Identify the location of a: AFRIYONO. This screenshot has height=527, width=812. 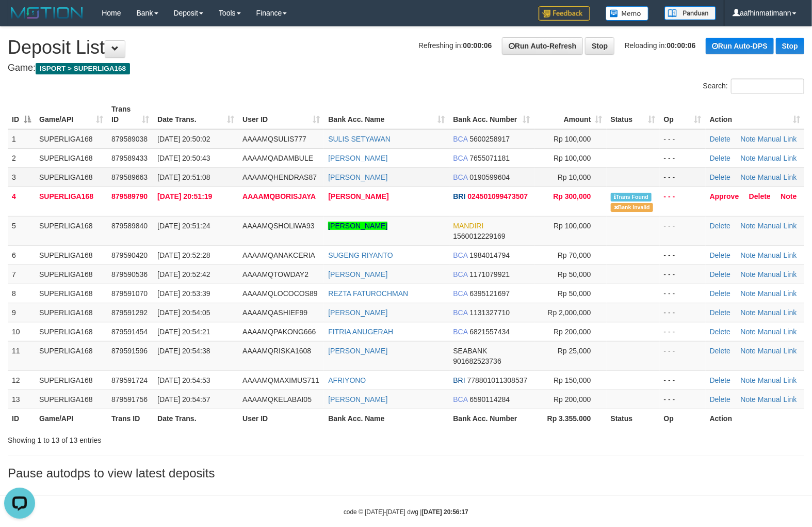
(347, 380).